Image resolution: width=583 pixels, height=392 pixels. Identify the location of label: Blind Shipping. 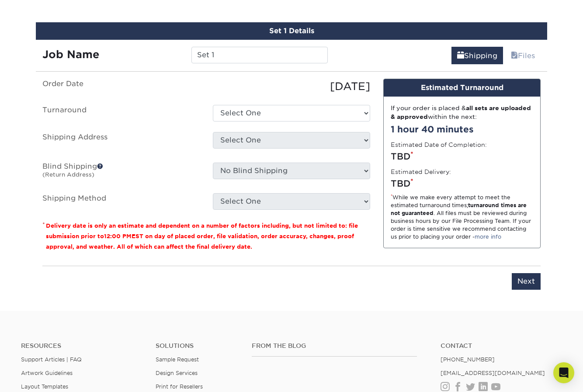
(121, 172).